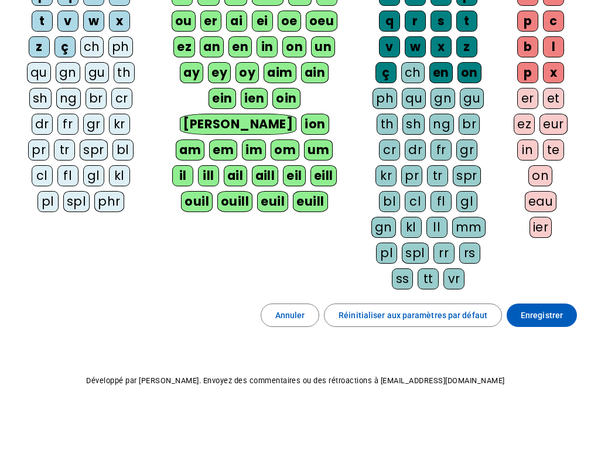 This screenshot has height=450, width=591. What do you see at coordinates (290, 315) in the screenshot?
I see `button: Annuler` at bounding box center [290, 315].